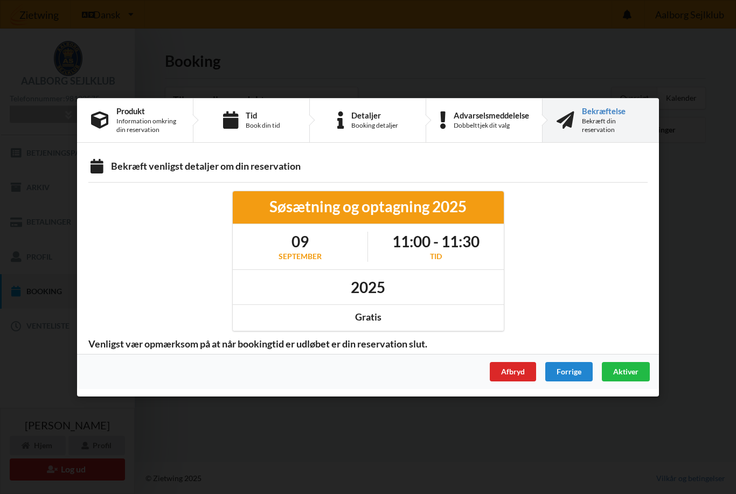 This screenshot has width=736, height=494. Describe the element at coordinates (491, 125) in the screenshot. I see `div: Dobbelttjek dit valg` at that location.